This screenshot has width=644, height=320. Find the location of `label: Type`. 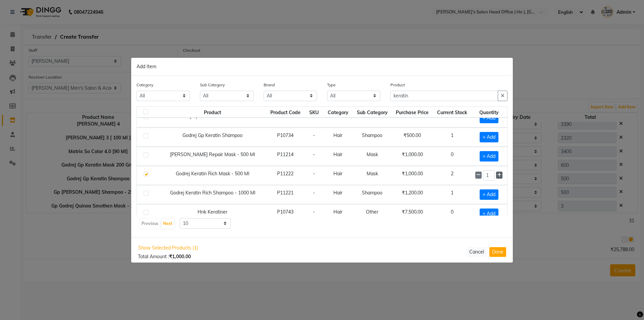

label: Type is located at coordinates (331, 85).